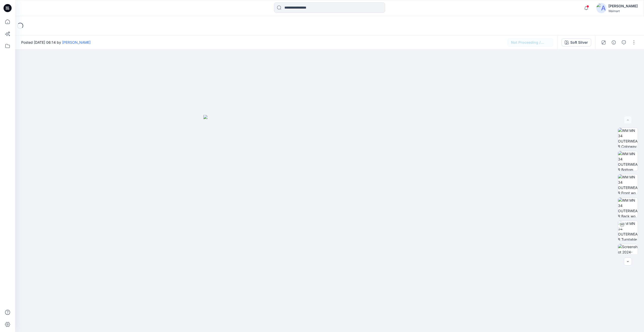 Image resolution: width=644 pixels, height=332 pixels. I want to click on img: WM MN 34 OUTERWEAR Turntable with Avatar, so click(628, 231).